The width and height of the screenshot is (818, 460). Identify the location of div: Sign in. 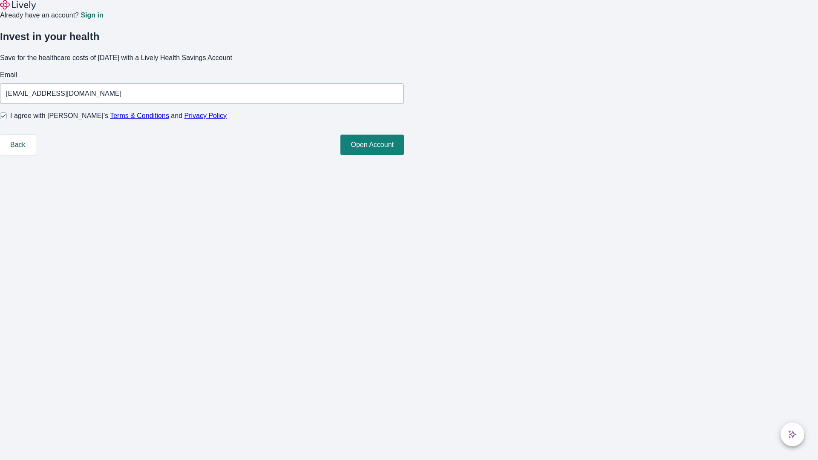
(92, 15).